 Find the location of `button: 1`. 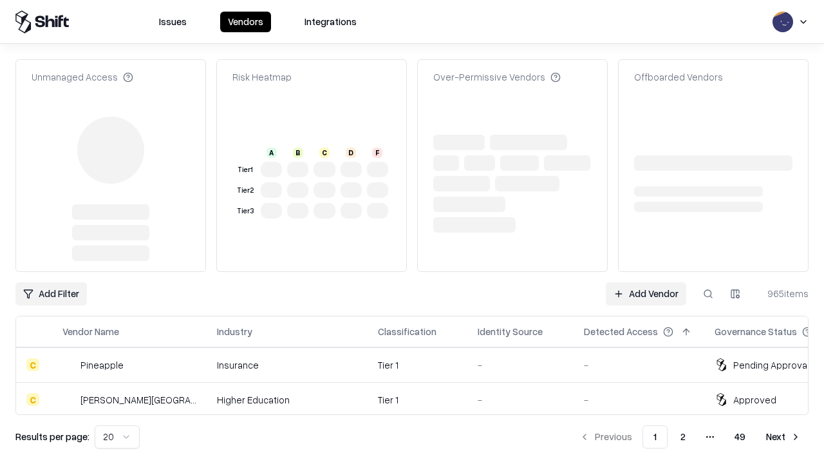

button: 1 is located at coordinates (655, 436).